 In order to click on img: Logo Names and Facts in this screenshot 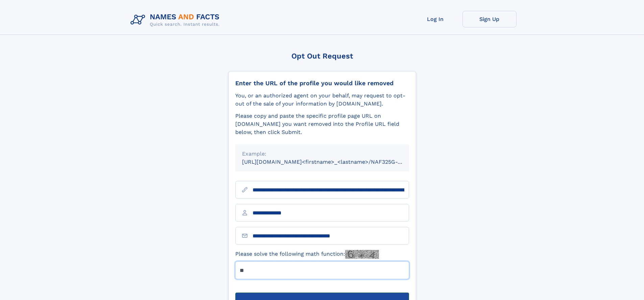, I will do `click(177, 20)`.